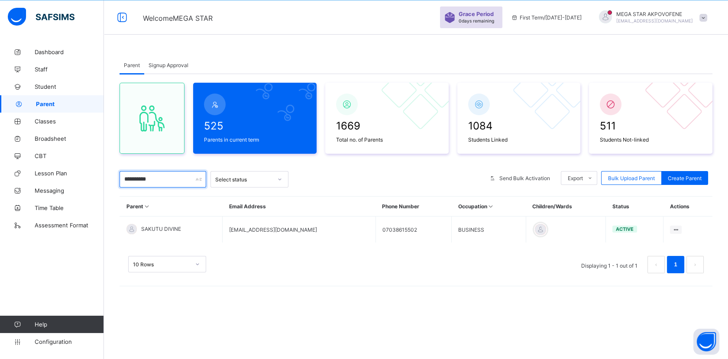  I want to click on button: Open asap, so click(706, 342).